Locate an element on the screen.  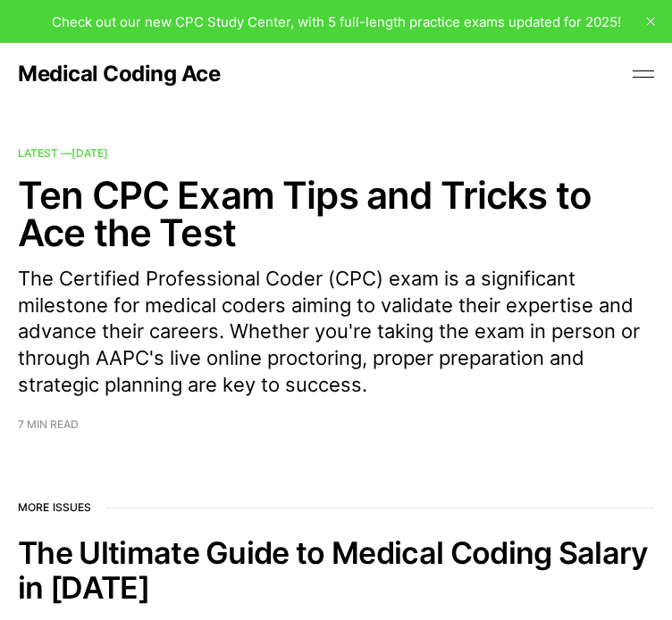
h2: Ten CPC Exam Tips and Tricks to Ace the Test is located at coordinates (336, 215).